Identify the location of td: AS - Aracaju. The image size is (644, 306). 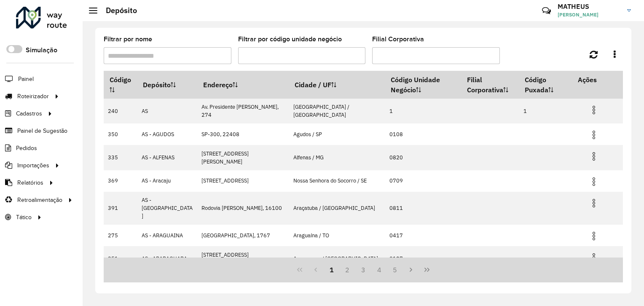
(167, 181).